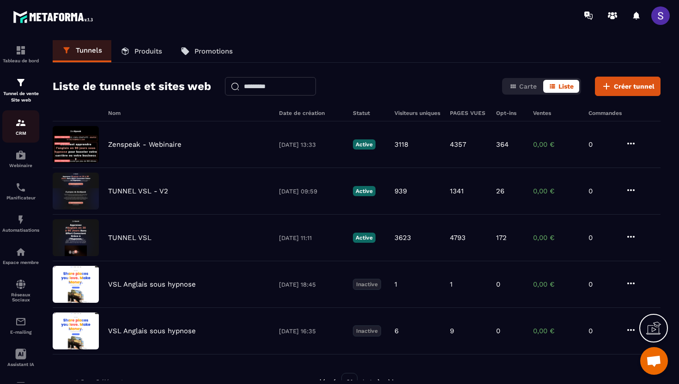  I want to click on p: 172, so click(501, 238).